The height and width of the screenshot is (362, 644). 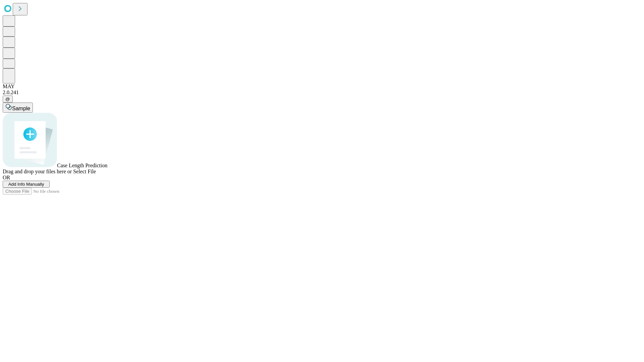 I want to click on span: Add Info Manually, so click(x=26, y=184).